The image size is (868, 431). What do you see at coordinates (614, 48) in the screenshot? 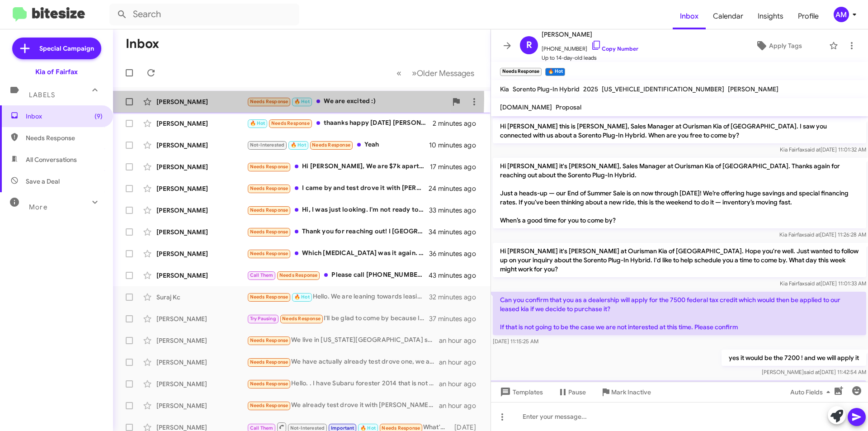
I see `a: Copy Number` at bounding box center [614, 48].